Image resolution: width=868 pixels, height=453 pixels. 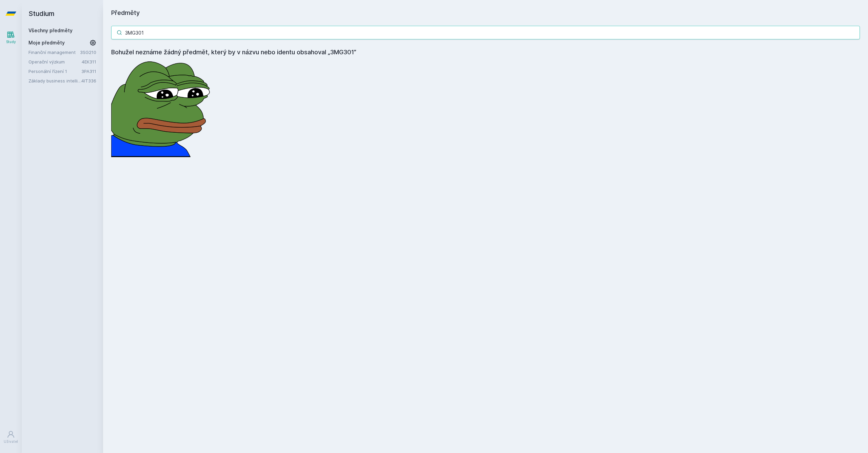 What do you see at coordinates (485, 32) in the screenshot?
I see `input: Název nebo ident předmětu…` at bounding box center [485, 32].